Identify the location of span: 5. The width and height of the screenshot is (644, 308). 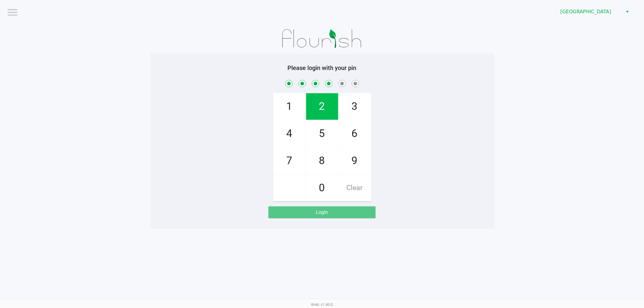
(322, 134).